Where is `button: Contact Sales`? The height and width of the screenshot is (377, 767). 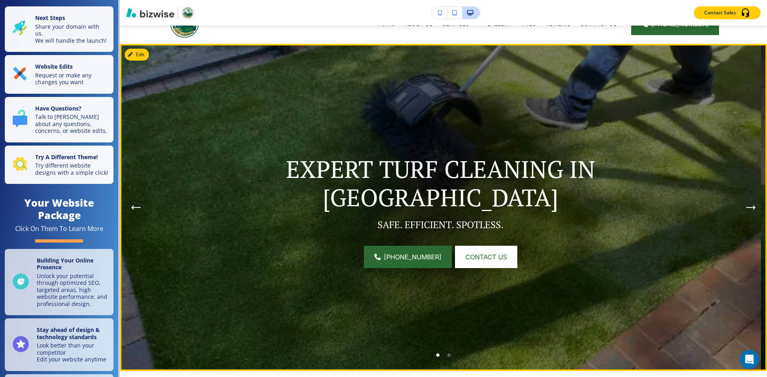 button: Contact Sales is located at coordinates (727, 13).